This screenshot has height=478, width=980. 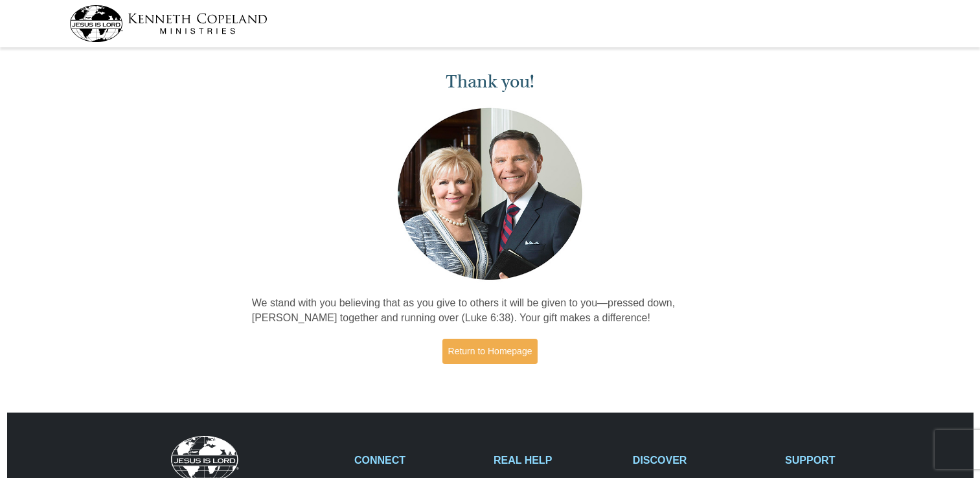 What do you see at coordinates (490, 81) in the screenshot?
I see `h1: Thank you!` at bounding box center [490, 81].